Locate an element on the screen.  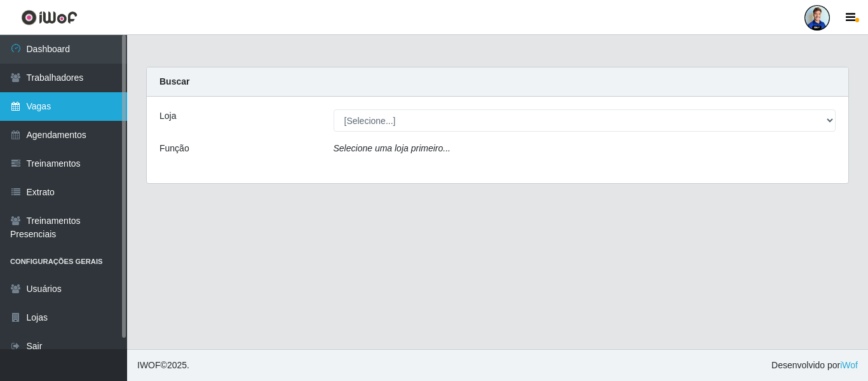
label: Loja is located at coordinates (168, 115).